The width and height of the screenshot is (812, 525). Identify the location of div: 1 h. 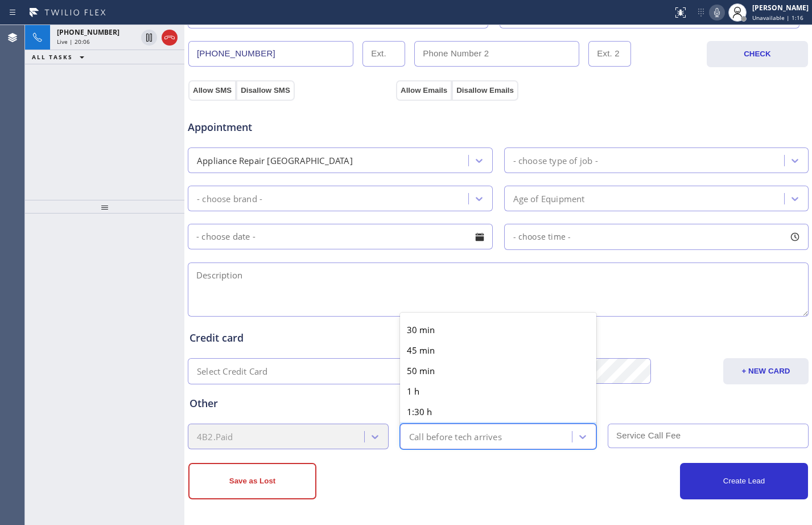
(498, 391).